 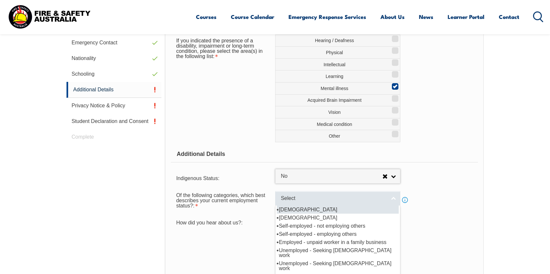 What do you see at coordinates (405, 200) in the screenshot?
I see `a: Info` at bounding box center [405, 200].